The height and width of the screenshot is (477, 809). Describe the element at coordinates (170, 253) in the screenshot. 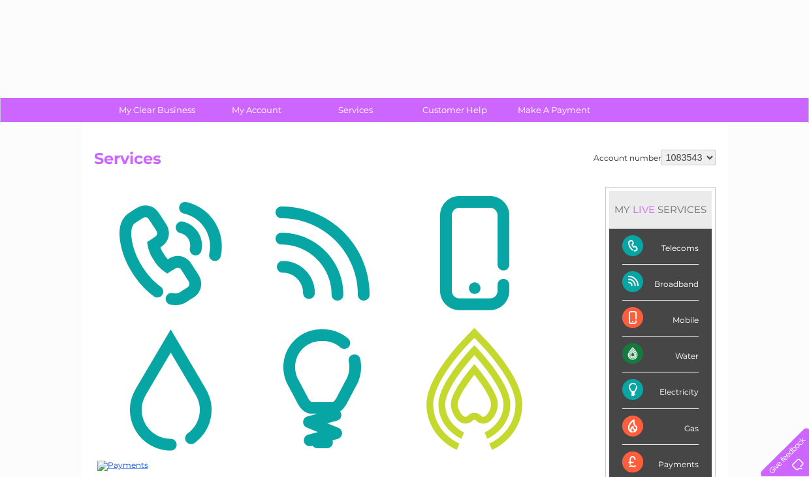

I see `img: Telecoms` at that location.